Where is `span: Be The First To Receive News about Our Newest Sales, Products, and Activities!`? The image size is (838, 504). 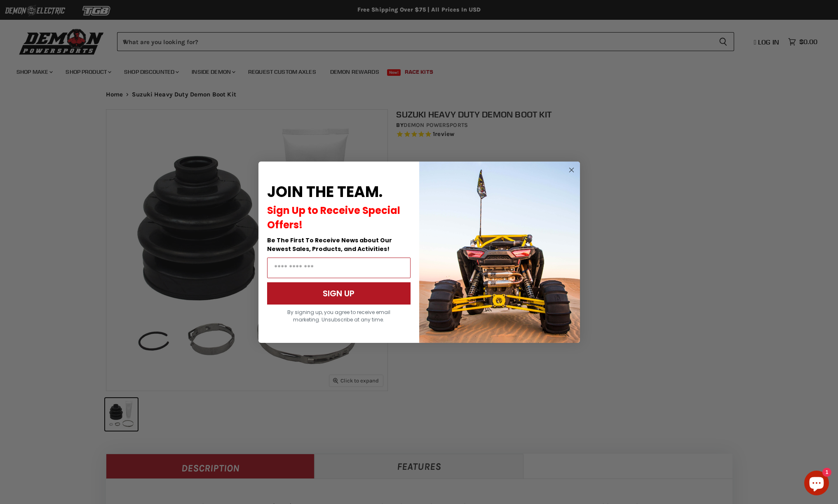
span: Be The First To Receive News about Our Newest Sales, Products, and Activities! is located at coordinates (329, 244).